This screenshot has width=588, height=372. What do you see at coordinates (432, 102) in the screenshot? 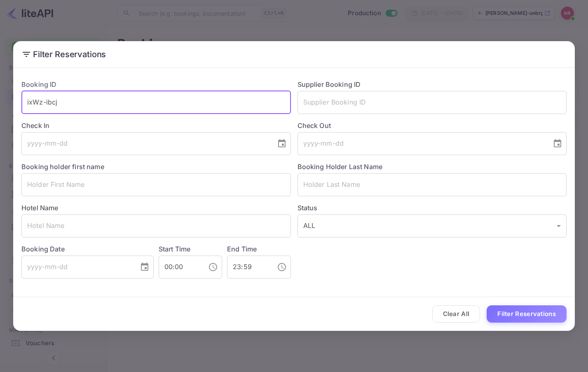
I see `input: Supplier Booking ID` at bounding box center [432, 102].